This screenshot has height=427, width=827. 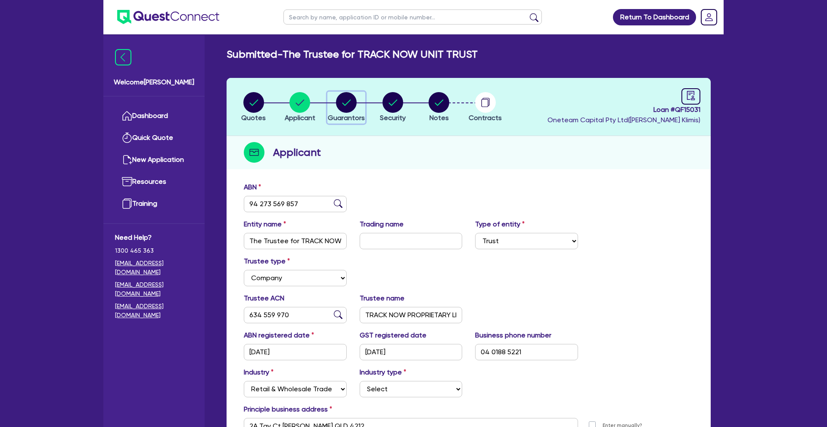 What do you see at coordinates (154, 138) in the screenshot?
I see `a: Quick Quote` at bounding box center [154, 138].